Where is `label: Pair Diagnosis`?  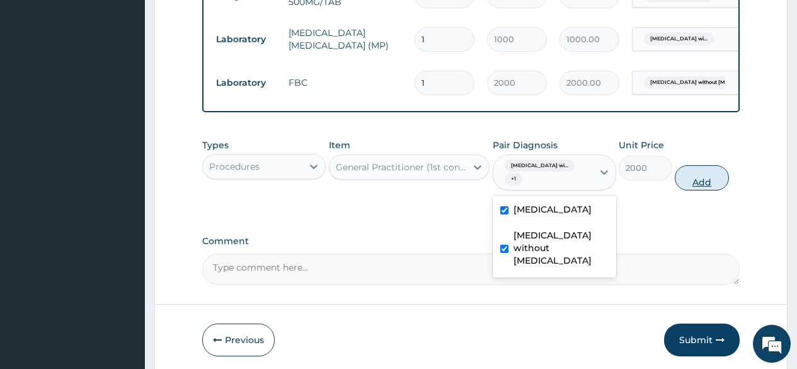 label: Pair Diagnosis is located at coordinates (525, 145).